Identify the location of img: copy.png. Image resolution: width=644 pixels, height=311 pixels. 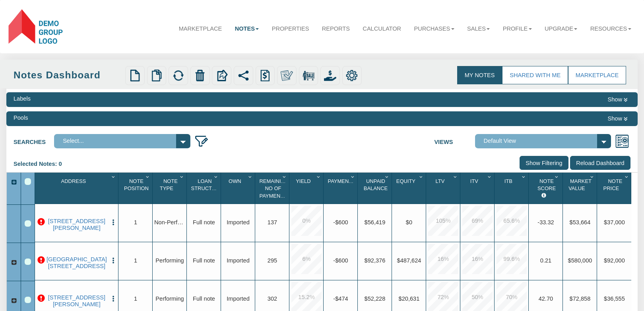
(157, 75).